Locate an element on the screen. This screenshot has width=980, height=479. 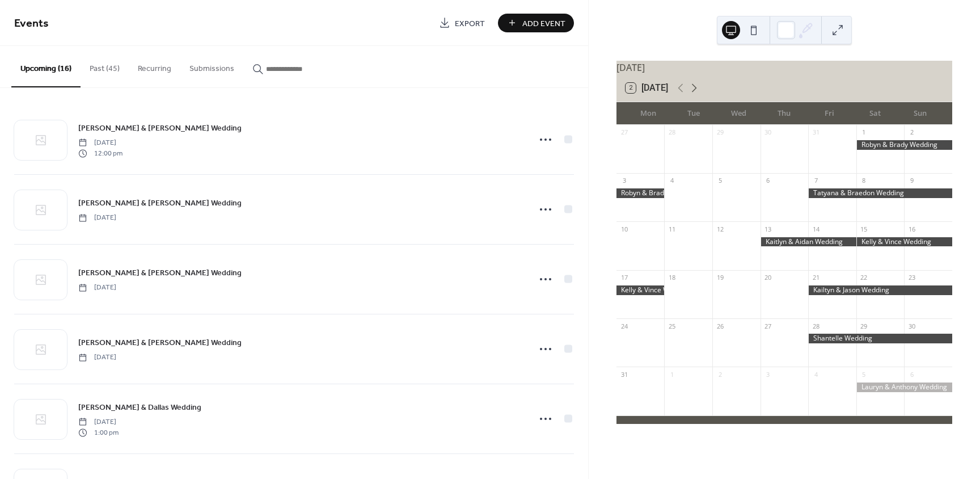
button: Recurring is located at coordinates (154, 66).